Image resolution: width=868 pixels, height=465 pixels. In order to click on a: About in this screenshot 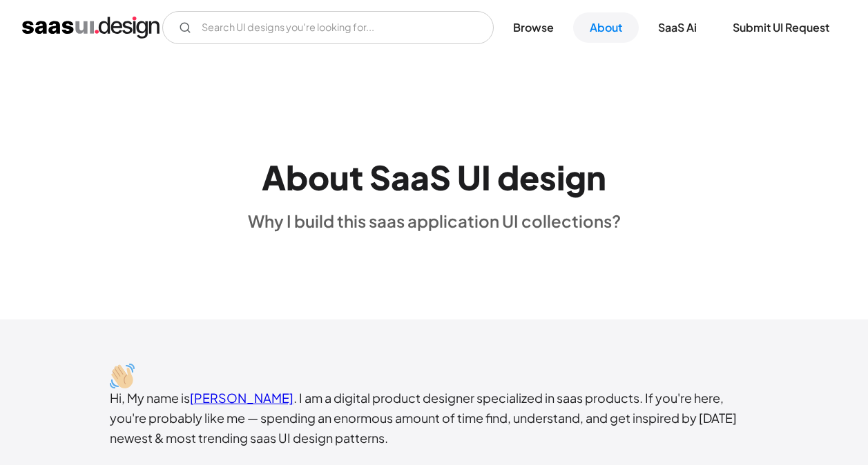, I will do `click(606, 28)`.